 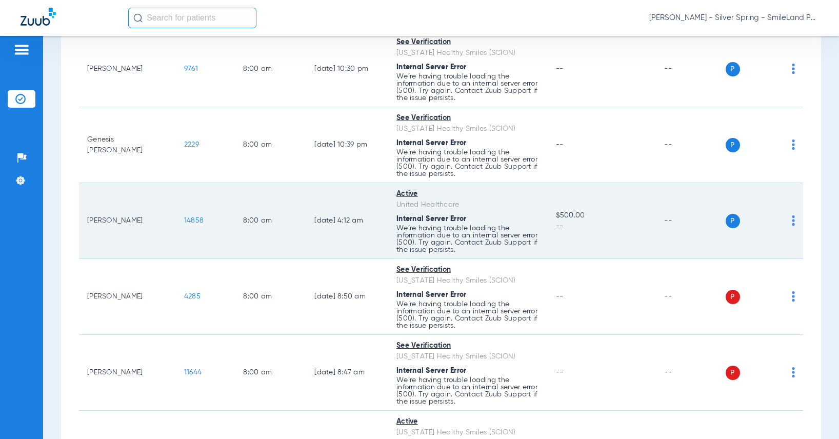 I want to click on img: Search Icon, so click(x=138, y=18).